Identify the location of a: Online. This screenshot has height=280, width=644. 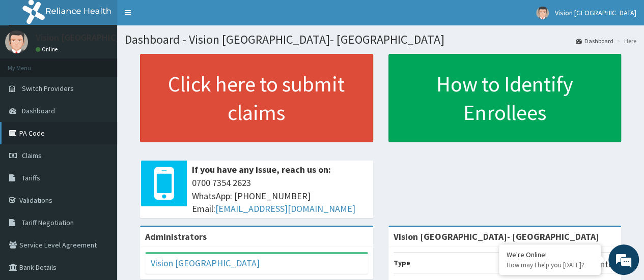
(48, 50).